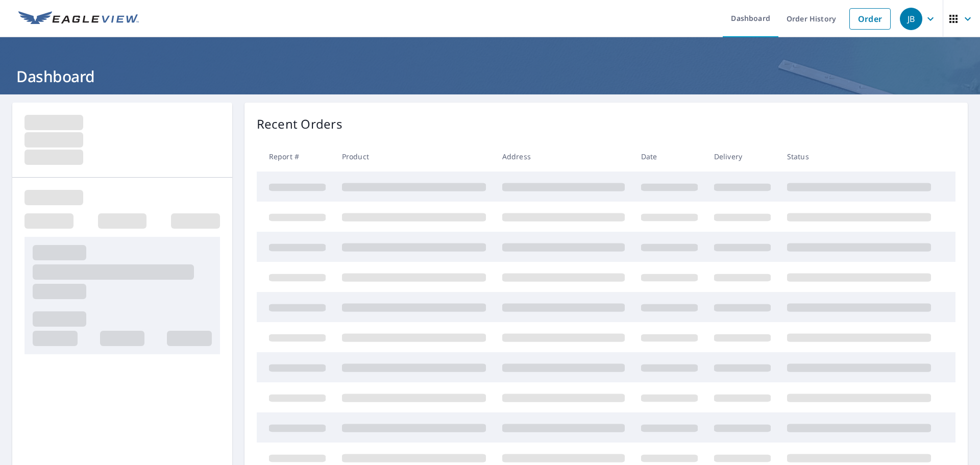 The width and height of the screenshot is (980, 465). Describe the element at coordinates (911, 19) in the screenshot. I see `div: JB` at that location.